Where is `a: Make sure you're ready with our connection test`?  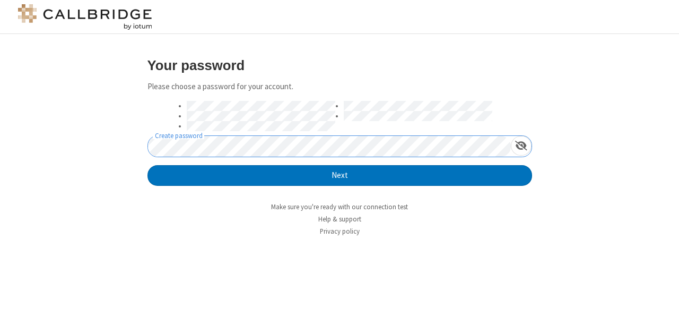
a: Make sure you're ready with our connection test is located at coordinates (339, 206).